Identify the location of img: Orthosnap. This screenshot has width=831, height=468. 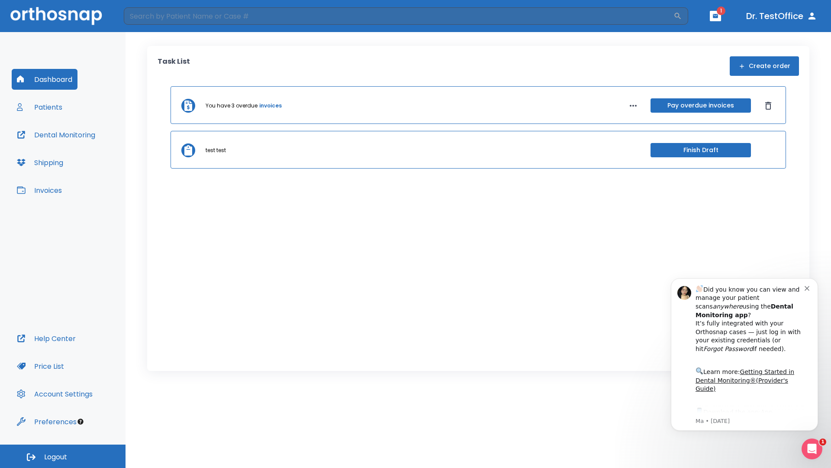
(56, 16).